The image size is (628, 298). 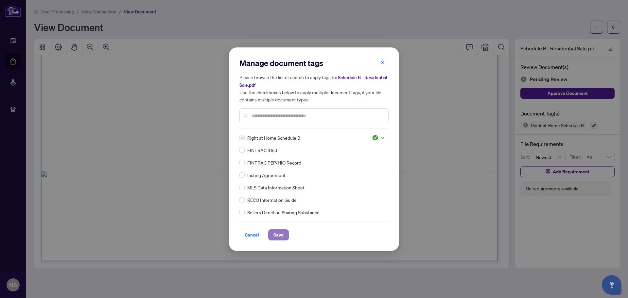 I want to click on button: Save, so click(x=278, y=235).